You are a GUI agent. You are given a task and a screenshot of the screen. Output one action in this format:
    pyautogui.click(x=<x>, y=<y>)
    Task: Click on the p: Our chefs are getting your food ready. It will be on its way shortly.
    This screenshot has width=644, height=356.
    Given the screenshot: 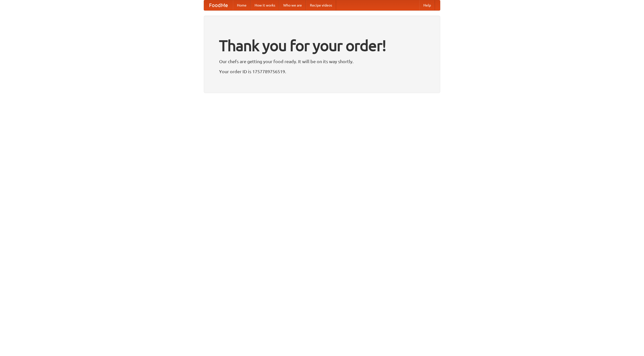 What is the action you would take?
    pyautogui.click(x=322, y=62)
    